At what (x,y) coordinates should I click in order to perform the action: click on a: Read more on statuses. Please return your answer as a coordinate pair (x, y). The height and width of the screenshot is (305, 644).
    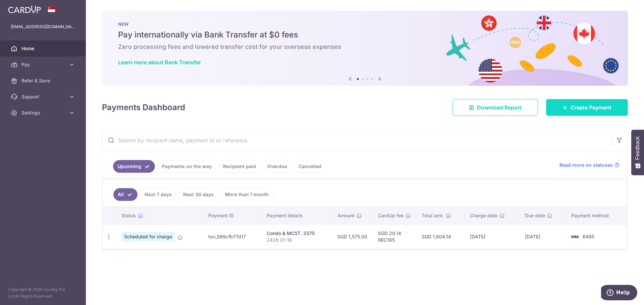
    Looking at the image, I should click on (589, 165).